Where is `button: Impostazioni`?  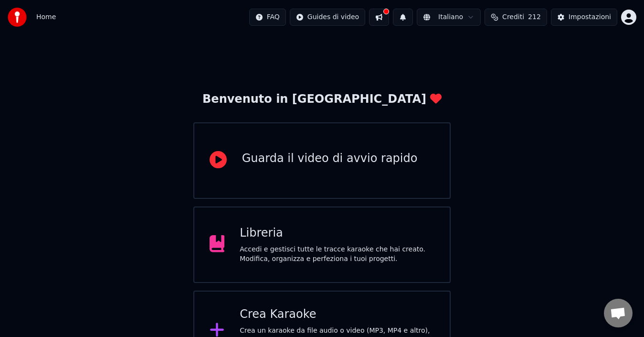 button: Impostazioni is located at coordinates (584, 17).